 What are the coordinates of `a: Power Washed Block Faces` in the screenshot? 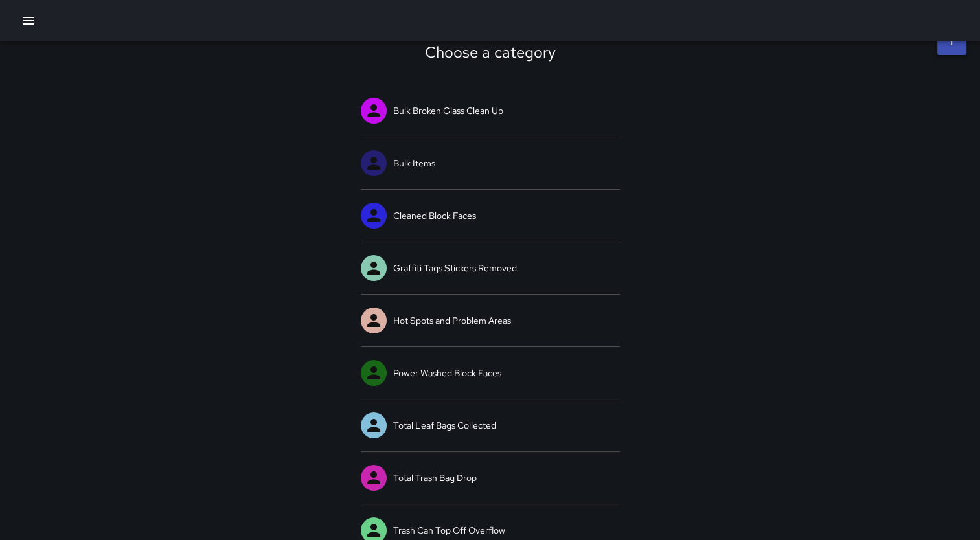 It's located at (490, 373).